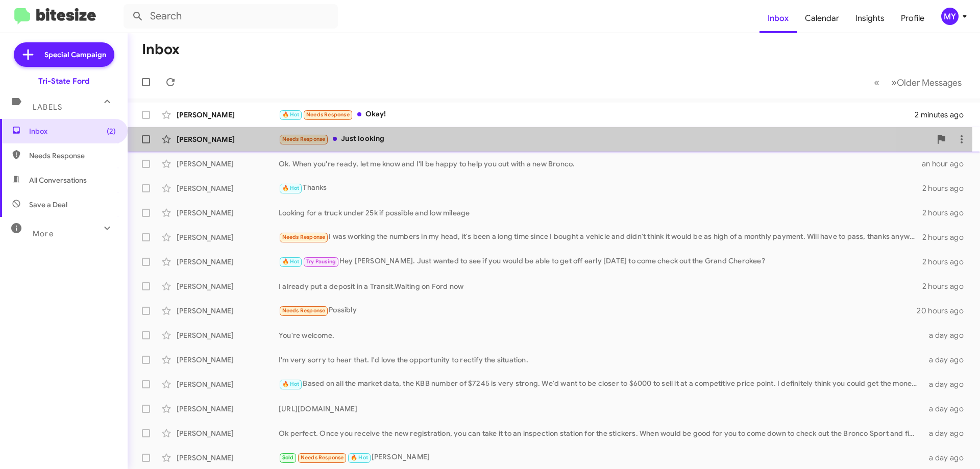 The width and height of the screenshot is (980, 469). Describe the element at coordinates (600, 213) in the screenshot. I see `div: Looking for a truck under 25k if possible and low mileage` at that location.